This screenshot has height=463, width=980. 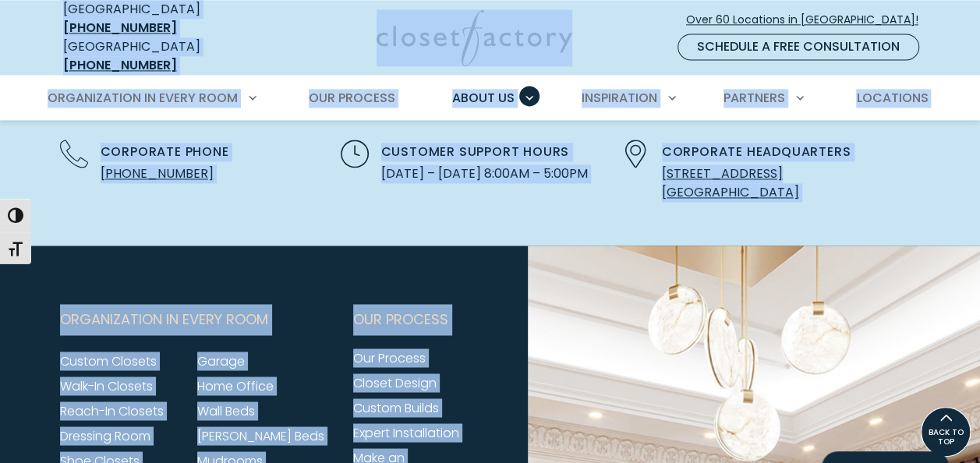 What do you see at coordinates (164, 152) in the screenshot?
I see `span: Corporate Phone` at bounding box center [164, 152].